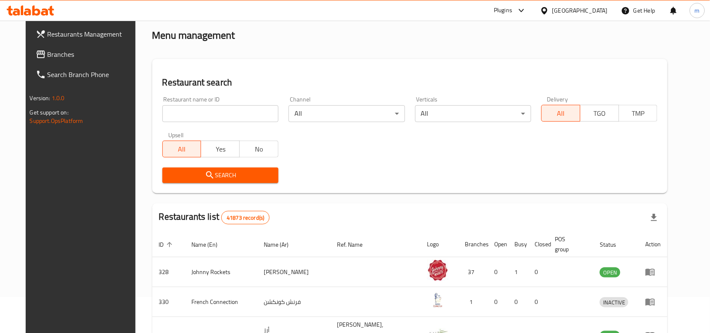  What do you see at coordinates (473, 244) in the screenshot?
I see `th: Branches` at bounding box center [473, 244].